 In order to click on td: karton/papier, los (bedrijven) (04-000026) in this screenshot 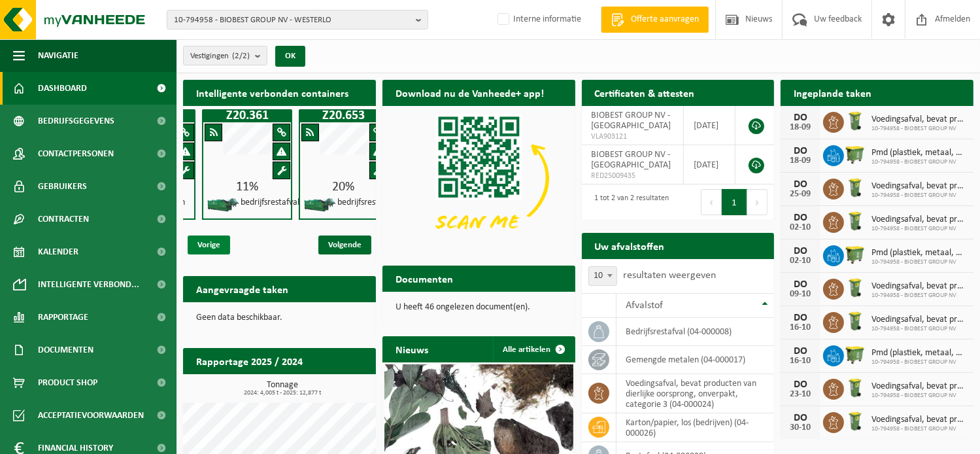, I will do `click(696, 427)`.